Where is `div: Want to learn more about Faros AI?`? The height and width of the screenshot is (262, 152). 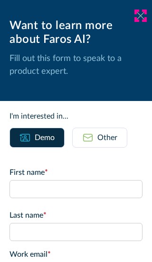
div: Want to learn more about Faros AI? is located at coordinates (76, 33).